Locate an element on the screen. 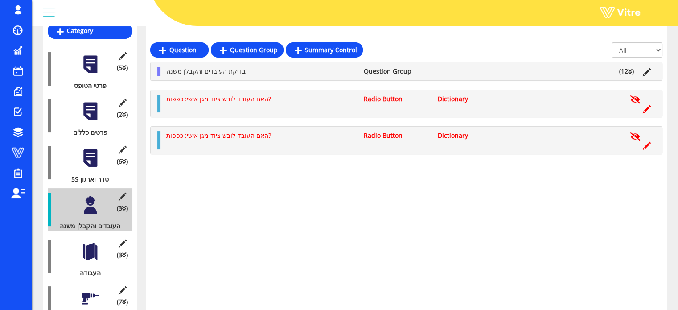 This screenshot has width=678, height=310. div: העבודה is located at coordinates (86, 273).